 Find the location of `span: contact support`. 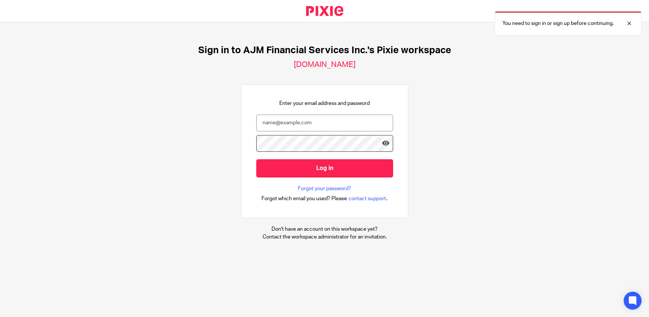

span: contact support is located at coordinates (367, 199).